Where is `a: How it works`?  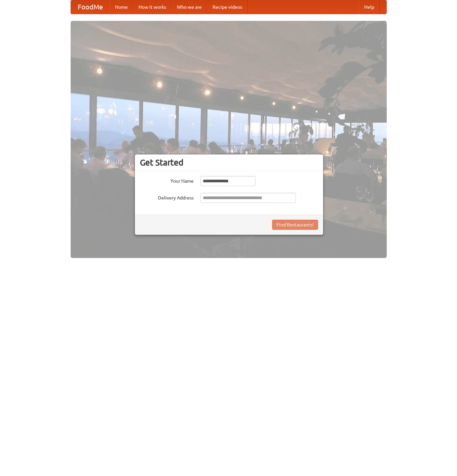
a: How it works is located at coordinates (152, 7).